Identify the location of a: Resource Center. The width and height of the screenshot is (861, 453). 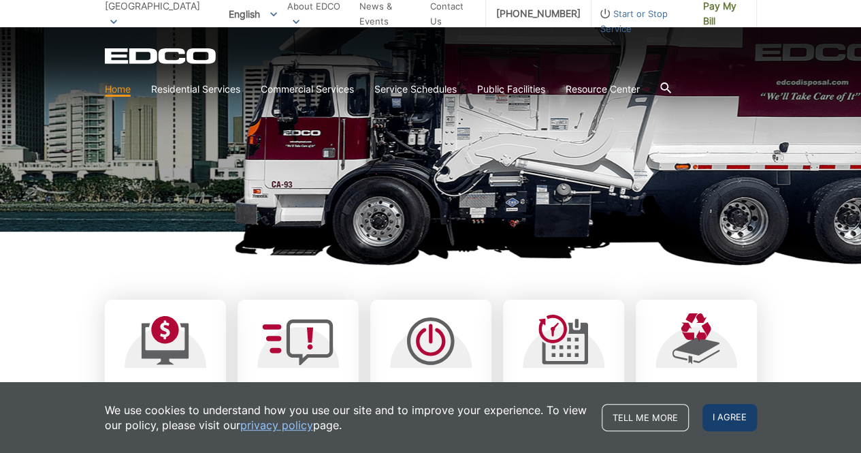
(603, 89).